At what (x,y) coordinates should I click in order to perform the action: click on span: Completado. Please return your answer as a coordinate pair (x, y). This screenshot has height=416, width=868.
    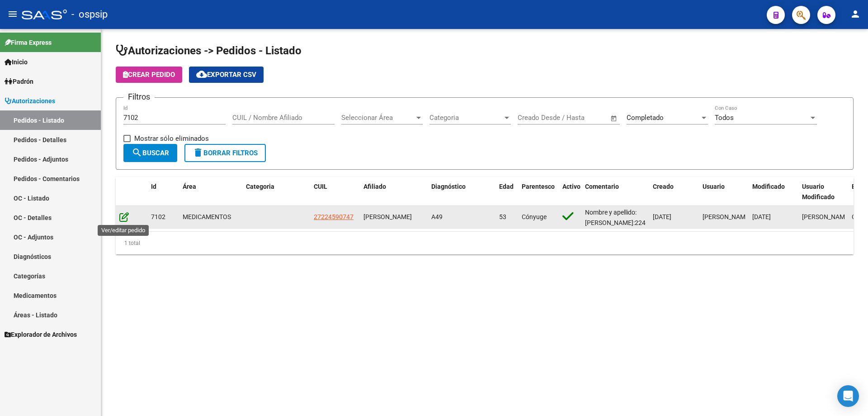
    Looking at the image, I should click on (645, 118).